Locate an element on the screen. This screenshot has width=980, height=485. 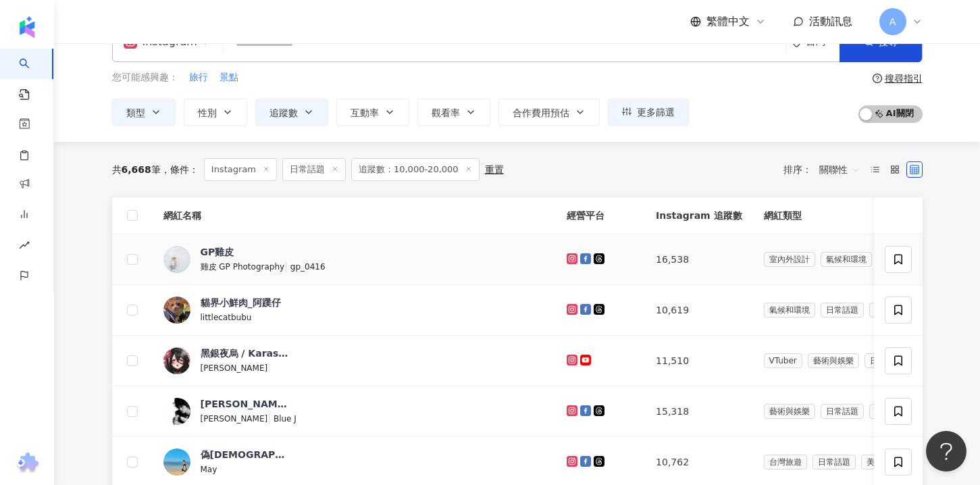
span: 雞皮 GP Photography is located at coordinates (243, 267).